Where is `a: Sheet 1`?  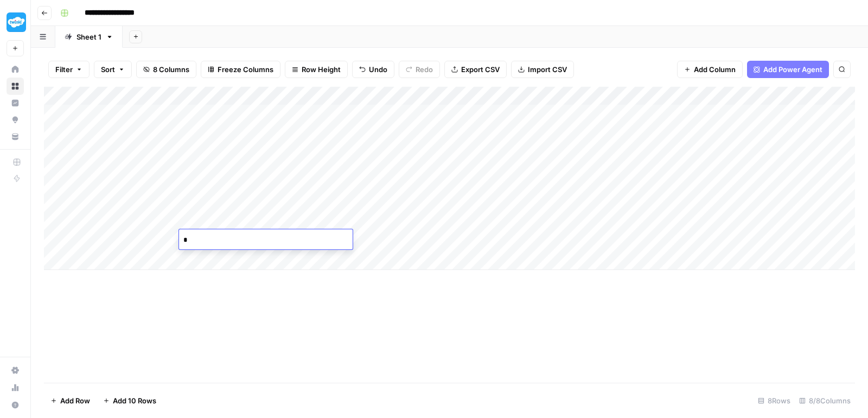 a: Sheet 1 is located at coordinates (89, 37).